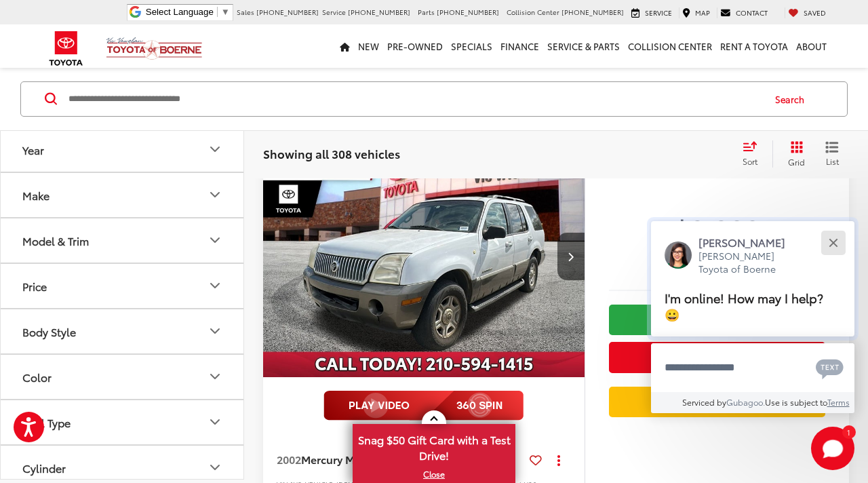 This screenshot has height=483, width=868. I want to click on a: Service, so click(652, 13).